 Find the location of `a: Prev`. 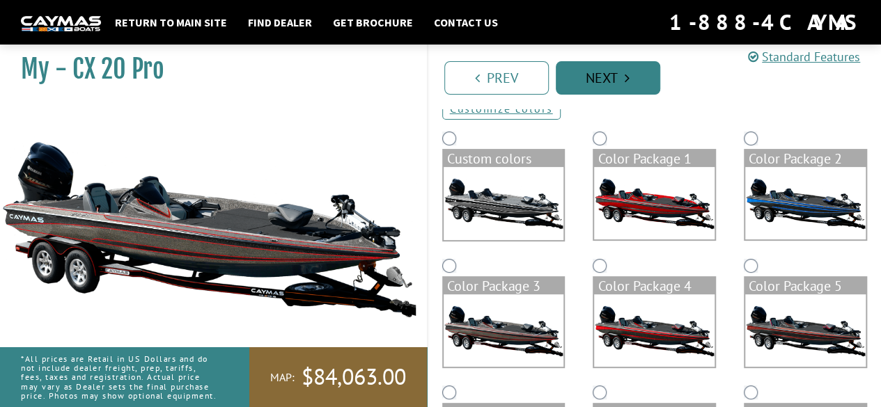

a: Prev is located at coordinates (496, 78).